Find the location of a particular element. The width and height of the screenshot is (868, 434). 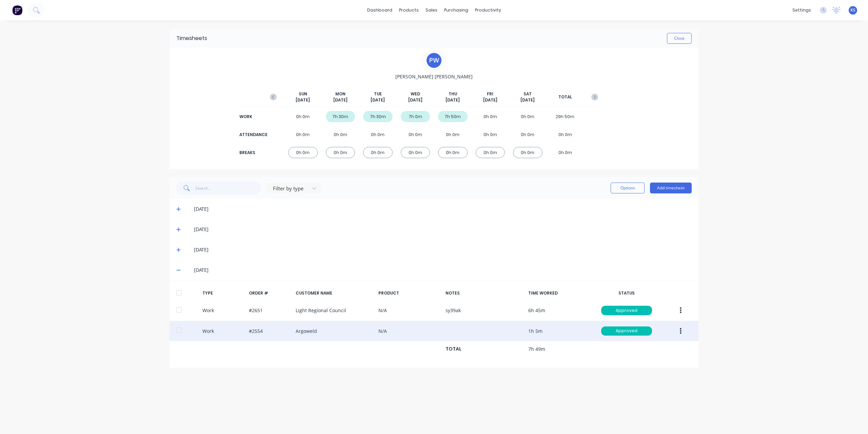

div: Timesheets is located at coordinates (192, 38).